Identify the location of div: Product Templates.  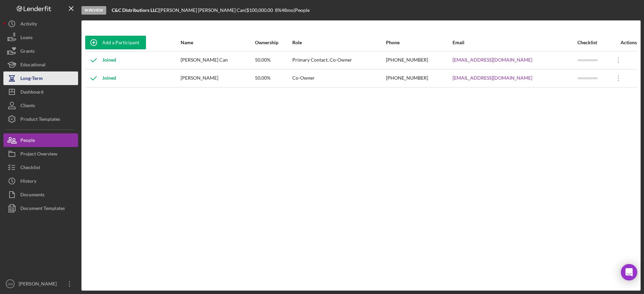
(40, 119).